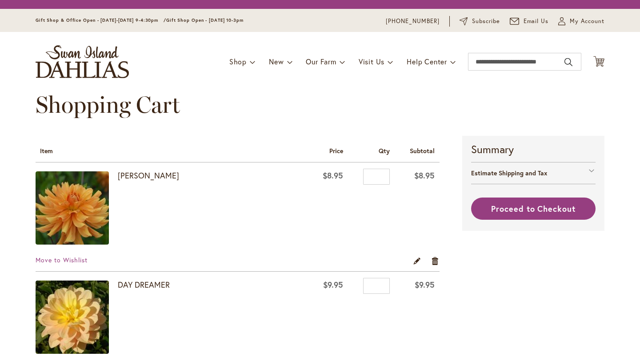 The width and height of the screenshot is (640, 364). What do you see at coordinates (321, 62) in the screenshot?
I see `span: Our Farm` at bounding box center [321, 62].